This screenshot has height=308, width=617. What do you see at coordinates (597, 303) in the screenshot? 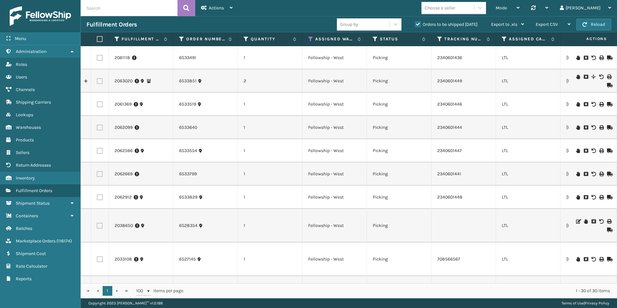
I see `a: Privacy Policy` at bounding box center [597, 303].